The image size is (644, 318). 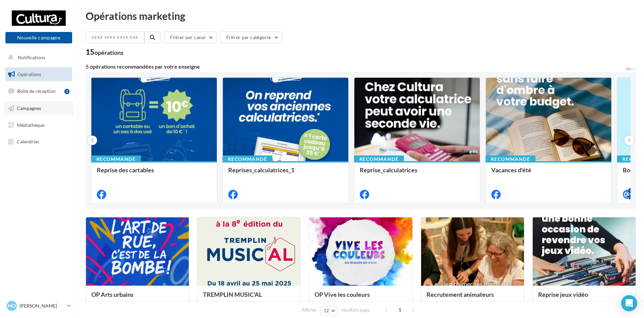 What do you see at coordinates (361, 16) in the screenshot?
I see `div: Opérations marketing` at bounding box center [361, 16].